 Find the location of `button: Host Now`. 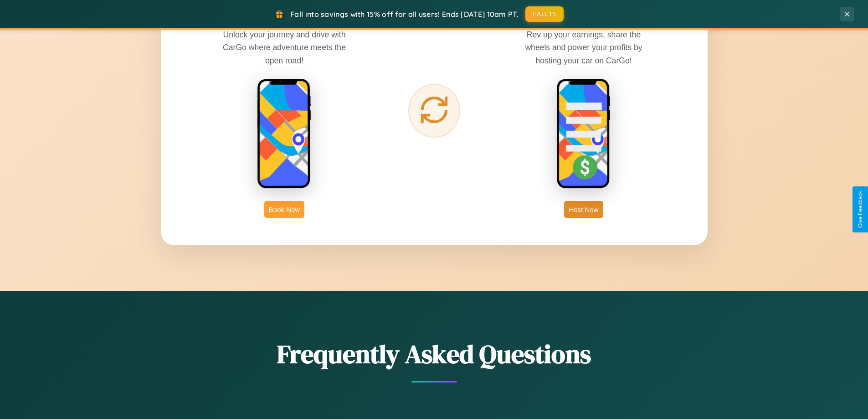

button: Host Now is located at coordinates (583, 210).